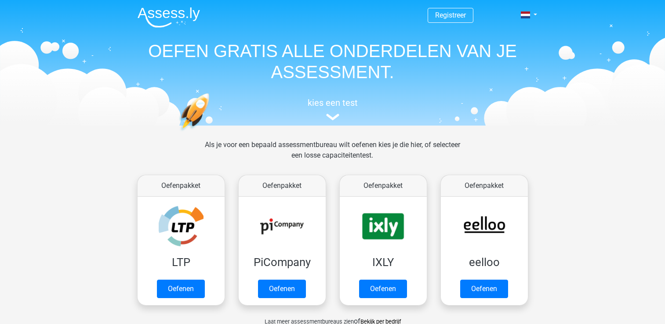 The width and height of the screenshot is (665, 324). What do you see at coordinates (332, 156) in the screenshot?
I see `div: Als je voor een bepaald assessmentbureau wilt oefenen kies je die hier, of selecteer een losse ca...` at bounding box center [332, 156].